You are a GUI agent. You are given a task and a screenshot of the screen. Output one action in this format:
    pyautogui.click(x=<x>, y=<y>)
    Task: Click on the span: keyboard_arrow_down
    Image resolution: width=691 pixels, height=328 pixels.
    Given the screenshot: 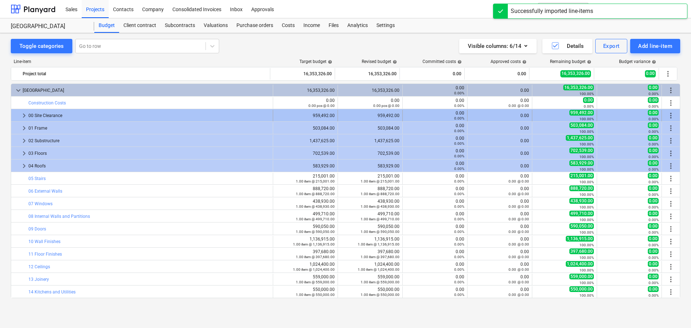 What is the action you would take?
    pyautogui.click(x=18, y=90)
    